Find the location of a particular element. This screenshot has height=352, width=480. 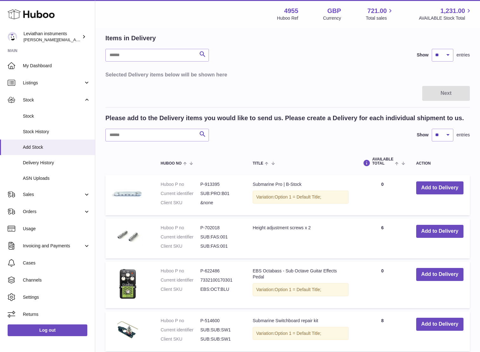

td: Submarine Pro | B-Stock is located at coordinates (301, 195).